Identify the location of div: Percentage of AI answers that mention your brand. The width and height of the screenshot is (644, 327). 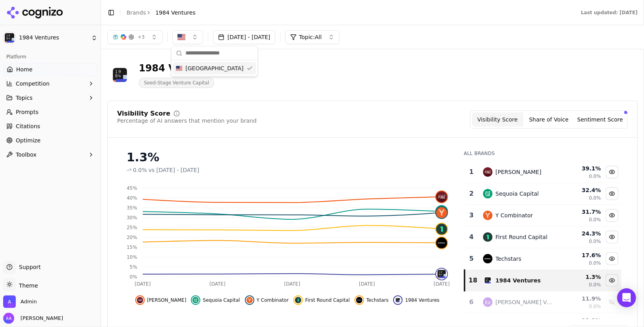
(187, 121).